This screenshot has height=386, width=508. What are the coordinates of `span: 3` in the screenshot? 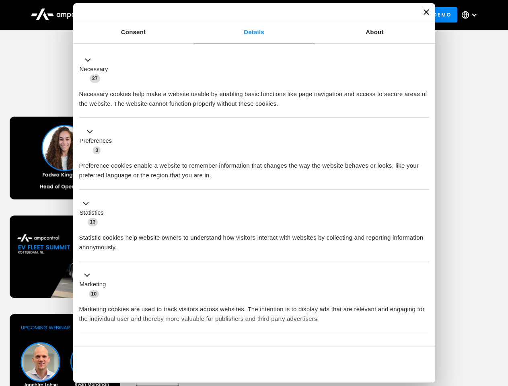 It's located at (97, 151).